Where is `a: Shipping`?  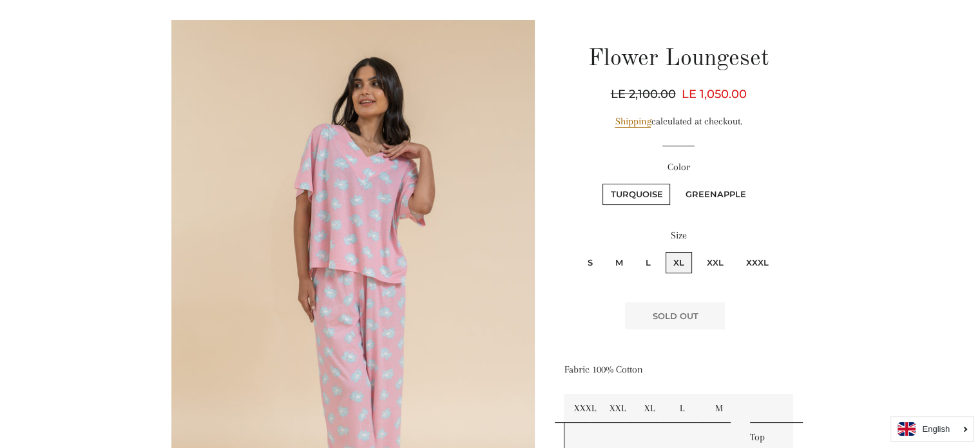
a: Shipping is located at coordinates (633, 122).